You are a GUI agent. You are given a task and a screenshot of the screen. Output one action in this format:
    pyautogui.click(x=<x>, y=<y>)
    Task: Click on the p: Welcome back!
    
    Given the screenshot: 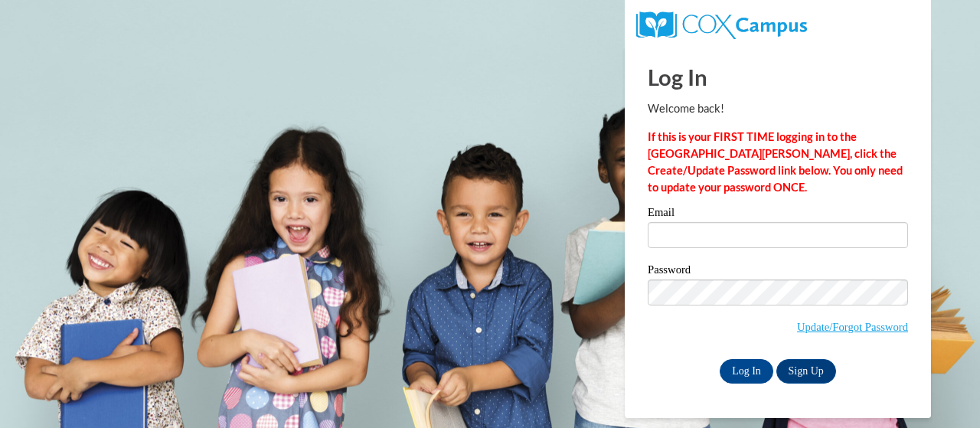 What is the action you would take?
    pyautogui.click(x=778, y=109)
    